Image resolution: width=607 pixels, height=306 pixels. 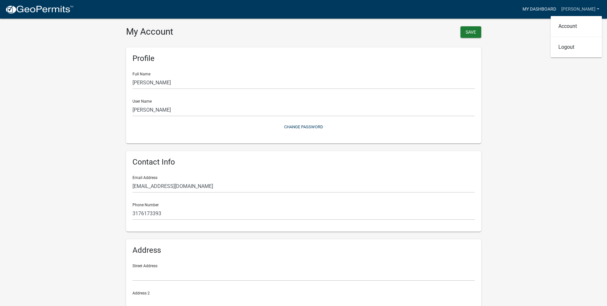 What do you see at coordinates (213, 32) in the screenshot?
I see `h3: My Account` at bounding box center [213, 32].